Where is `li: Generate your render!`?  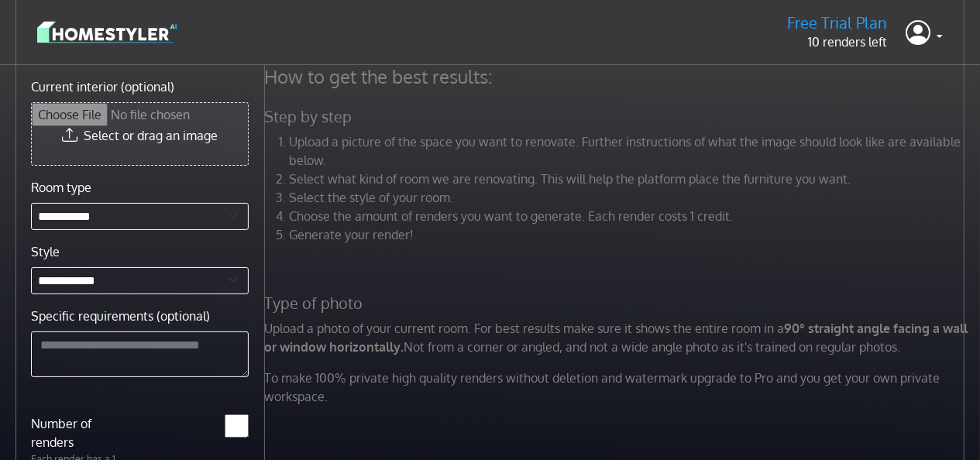 li: Generate your render! is located at coordinates (629, 235).